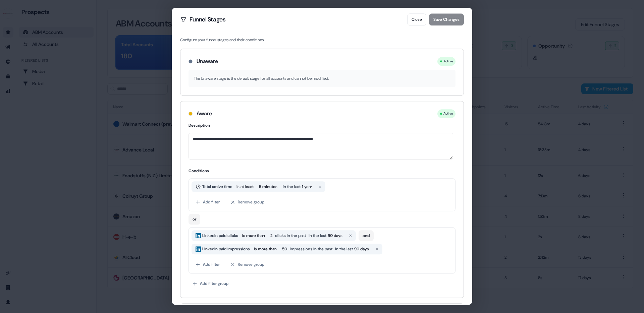  Describe the element at coordinates (207, 61) in the screenshot. I see `h3: Unaware` at that location.